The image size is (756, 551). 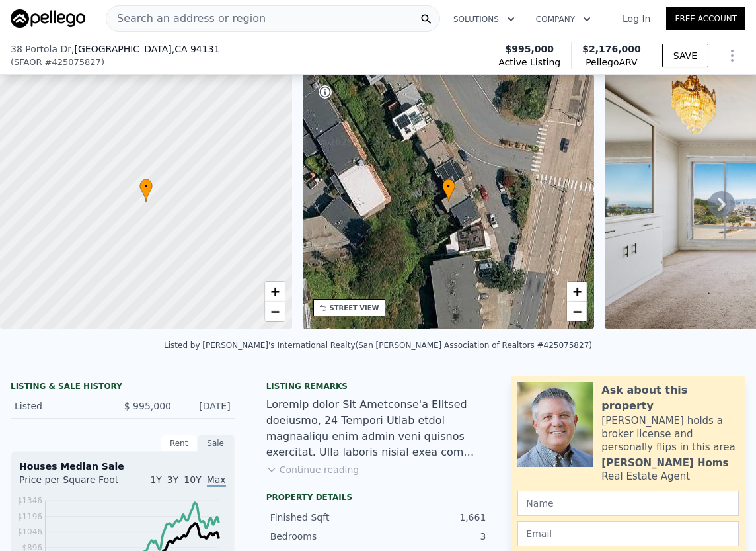 I want to click on span: 10Y, so click(x=192, y=479).